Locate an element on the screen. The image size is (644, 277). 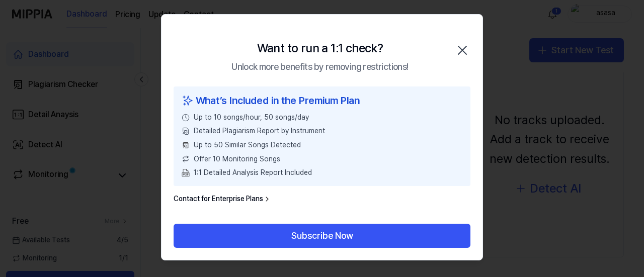
span: Up to 10 songs/hour, 50 songs/day is located at coordinates (251, 117).